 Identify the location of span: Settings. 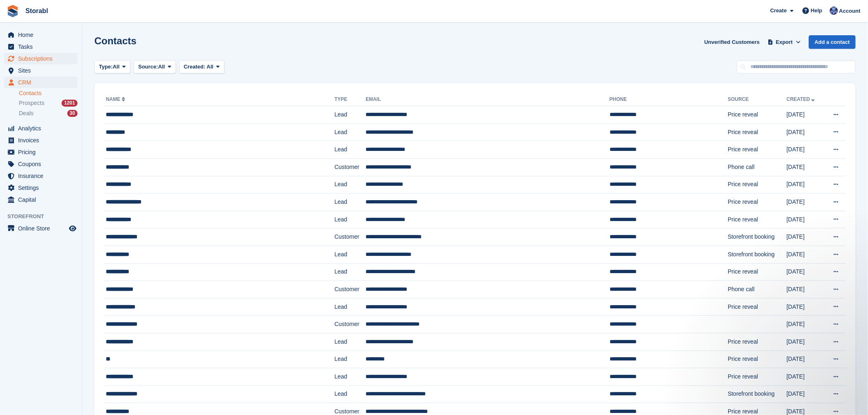
(43, 188).